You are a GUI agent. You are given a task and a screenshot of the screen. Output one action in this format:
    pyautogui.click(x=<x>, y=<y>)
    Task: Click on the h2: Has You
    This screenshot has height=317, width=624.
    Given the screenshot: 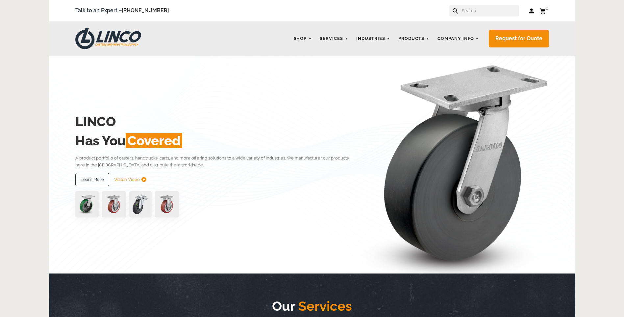 What is the action you would take?
    pyautogui.click(x=217, y=140)
    